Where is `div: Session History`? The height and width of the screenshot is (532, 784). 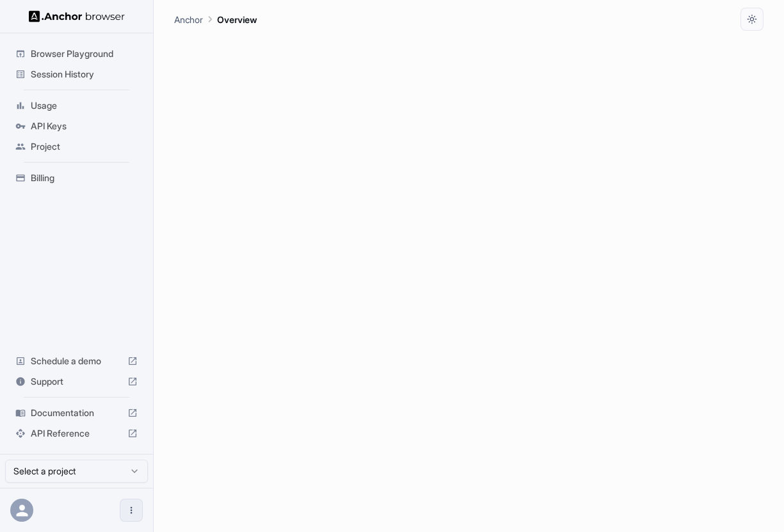
div: Session History is located at coordinates (76, 74).